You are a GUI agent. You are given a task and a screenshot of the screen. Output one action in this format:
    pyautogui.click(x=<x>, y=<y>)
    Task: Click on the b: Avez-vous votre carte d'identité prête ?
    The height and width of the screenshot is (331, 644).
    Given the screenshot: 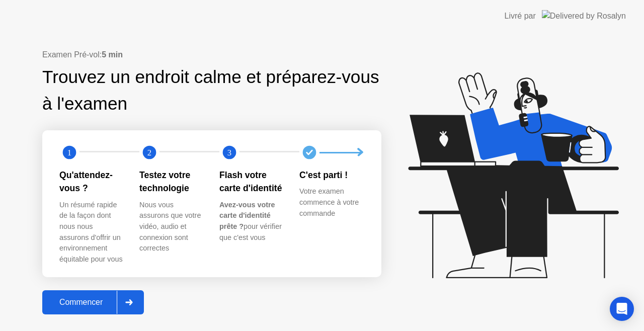 What is the action you would take?
    pyautogui.click(x=247, y=216)
    